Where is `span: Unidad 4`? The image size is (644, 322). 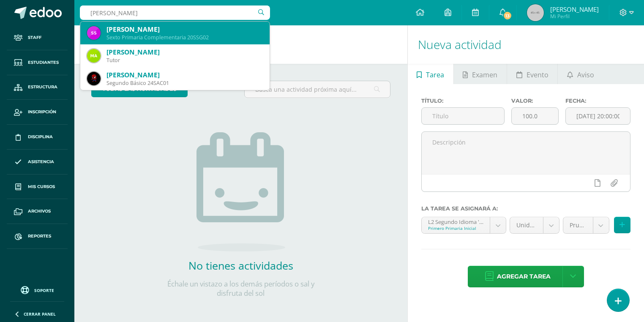 span: Unidad 4 is located at coordinates (527, 226).